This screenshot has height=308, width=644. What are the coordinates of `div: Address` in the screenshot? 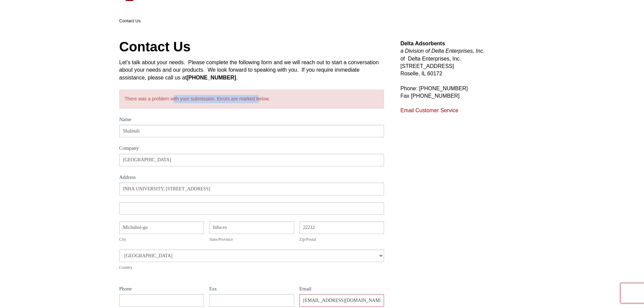 It's located at (252, 178).